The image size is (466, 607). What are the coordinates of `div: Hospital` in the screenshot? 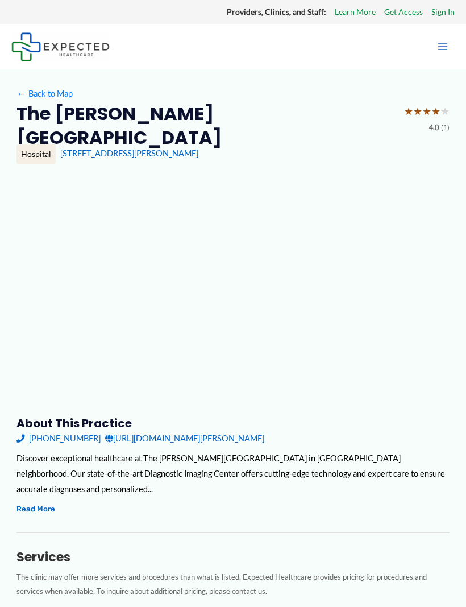 It's located at (36, 154).